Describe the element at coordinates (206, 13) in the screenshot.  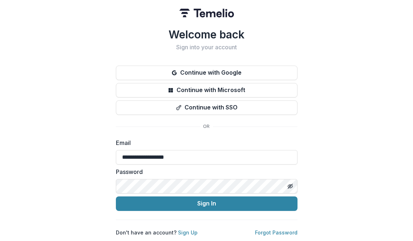
I see `img: Temelio` at that location.